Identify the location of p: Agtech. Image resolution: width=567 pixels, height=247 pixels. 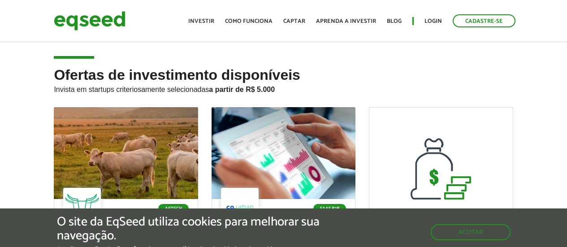
(174, 209).